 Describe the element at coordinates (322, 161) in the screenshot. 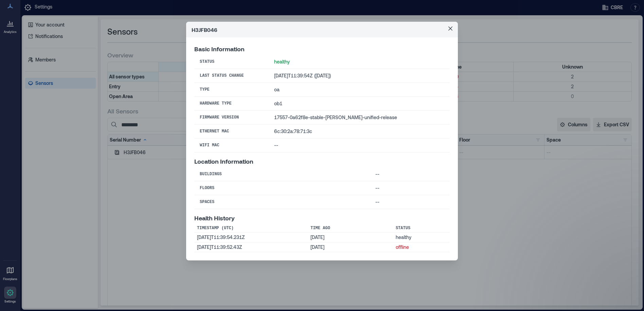

I see `p: Location Information` at that location.